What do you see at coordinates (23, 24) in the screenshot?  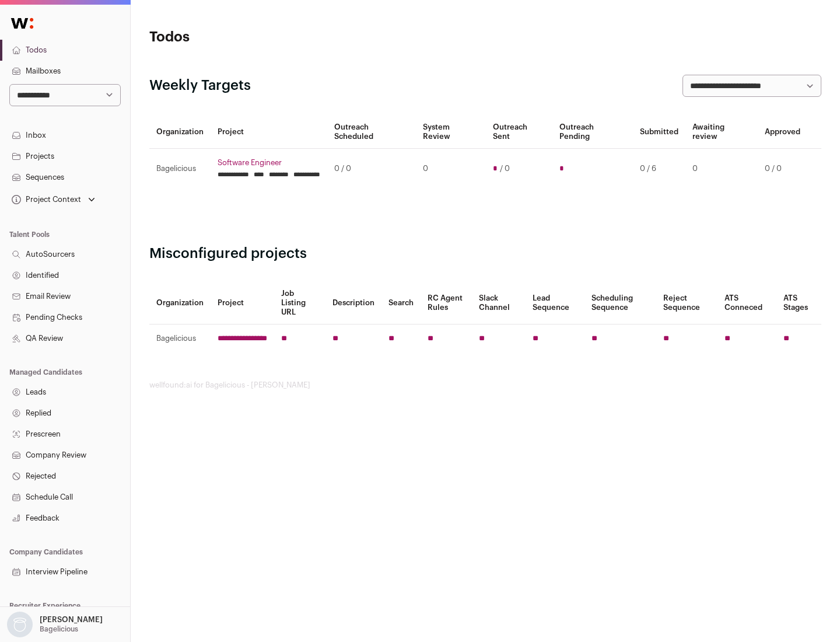 I see `img: Wellfound` at bounding box center [23, 24].